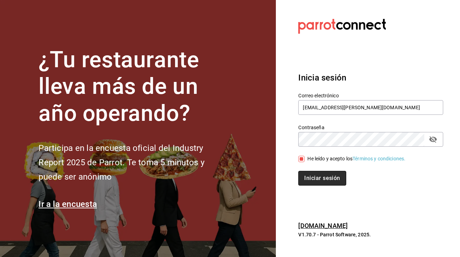 This screenshot has width=460, height=257. I want to click on label: Contraseña, so click(371, 127).